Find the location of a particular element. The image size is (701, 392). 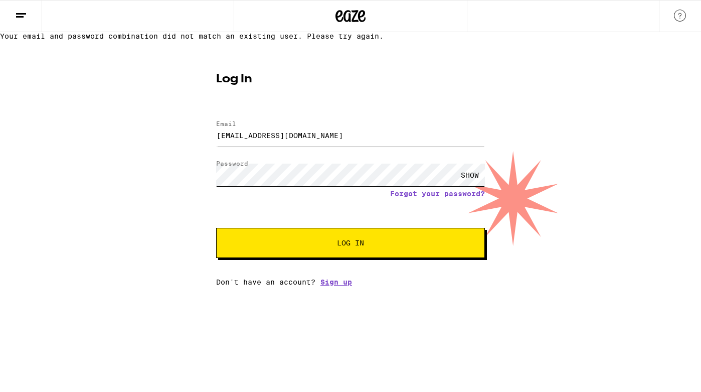

div: Don't have an account? is located at coordinates (351, 282).